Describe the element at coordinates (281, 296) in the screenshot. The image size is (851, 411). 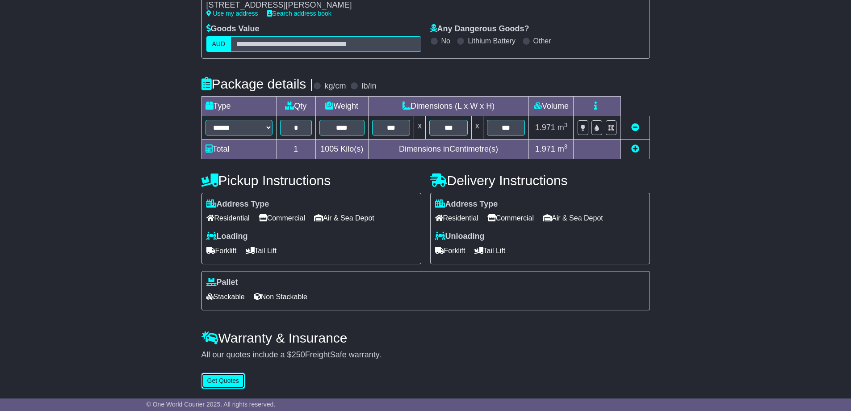
I see `span: Non Stackable` at that location.